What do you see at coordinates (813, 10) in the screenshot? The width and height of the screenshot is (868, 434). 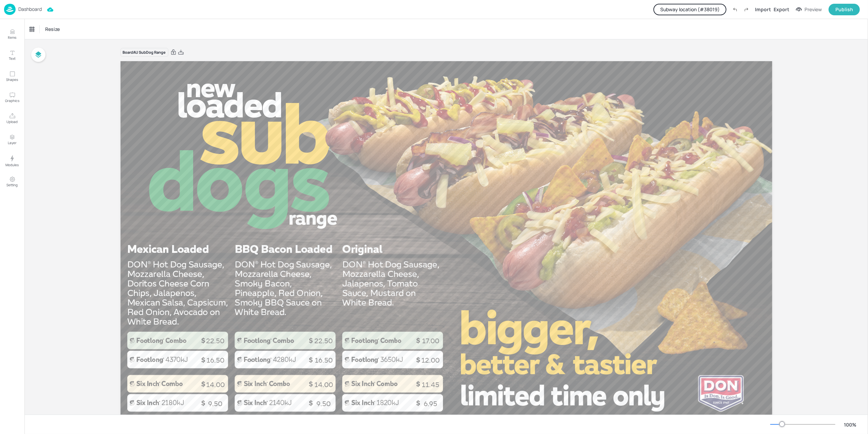 I see `div: Preview` at bounding box center [813, 10].